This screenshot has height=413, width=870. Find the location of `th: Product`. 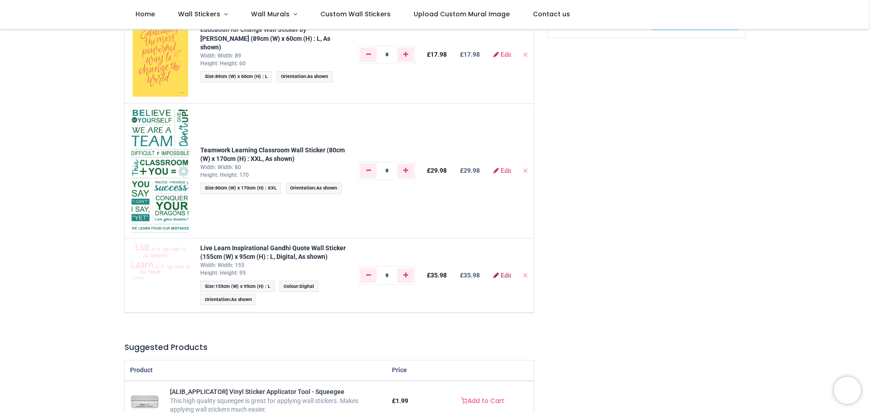

th: Product is located at coordinates (255, 370).